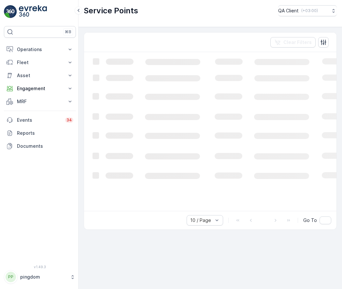 The width and height of the screenshot is (342, 289). Describe the element at coordinates (40, 63) in the screenshot. I see `button: Fleet` at that location.